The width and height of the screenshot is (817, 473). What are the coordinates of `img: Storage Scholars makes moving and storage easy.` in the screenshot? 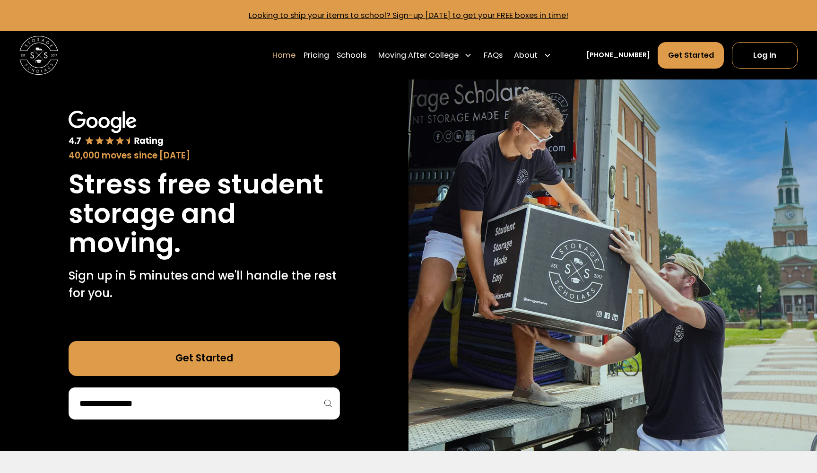 It's located at (613, 265).